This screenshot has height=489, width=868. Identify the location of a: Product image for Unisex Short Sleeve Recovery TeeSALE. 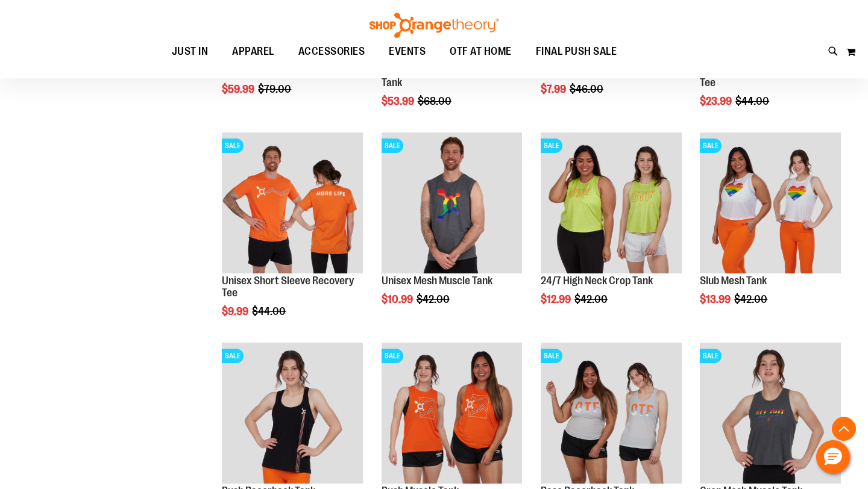
(292, 204).